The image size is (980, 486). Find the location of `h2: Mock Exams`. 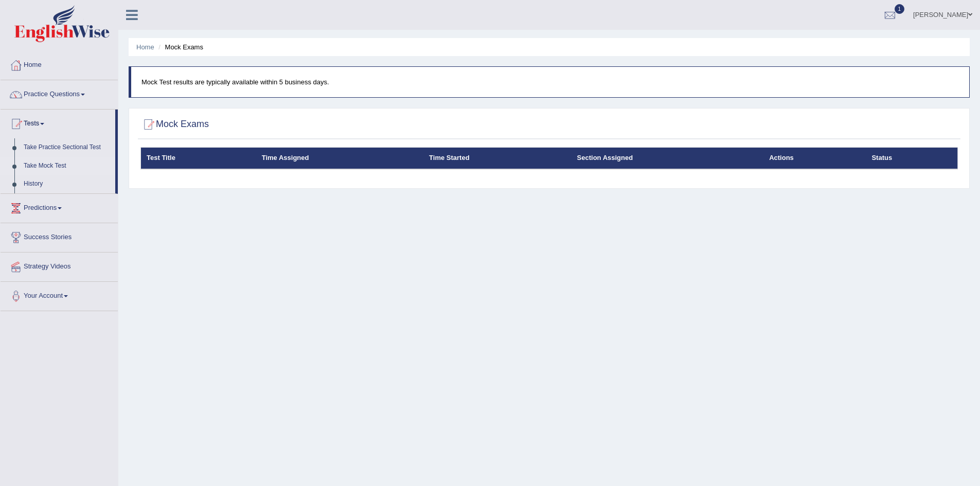

h2: Mock Exams is located at coordinates (174, 124).